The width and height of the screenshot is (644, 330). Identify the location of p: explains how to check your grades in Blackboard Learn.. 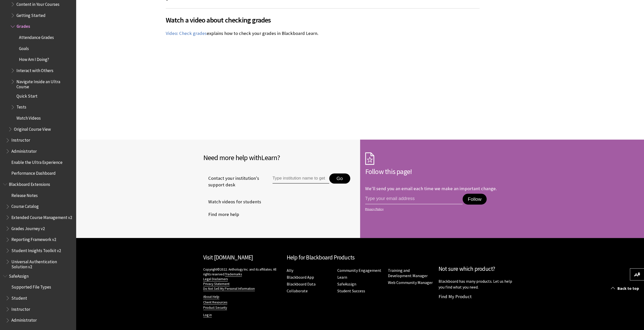
(323, 33).